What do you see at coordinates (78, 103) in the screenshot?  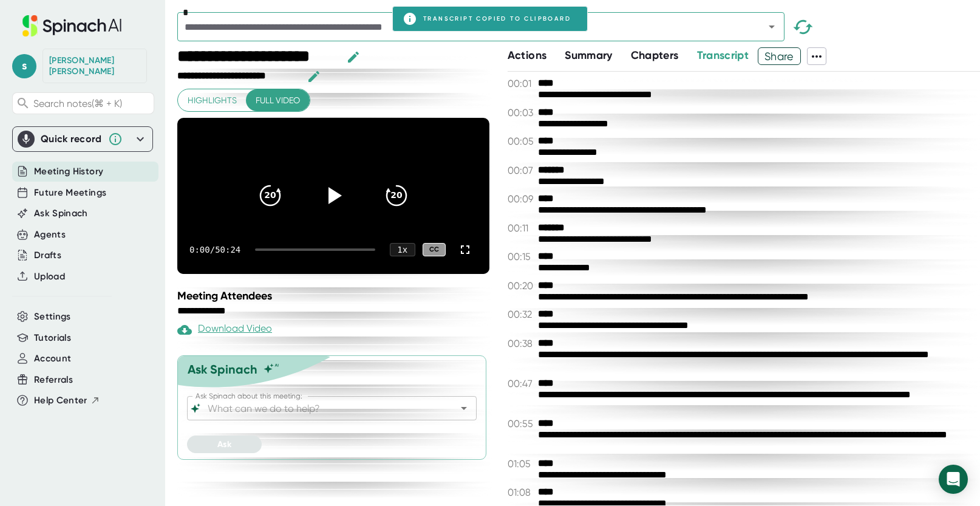 I see `span: Search notes (⌘ + K)` at bounding box center [78, 103].